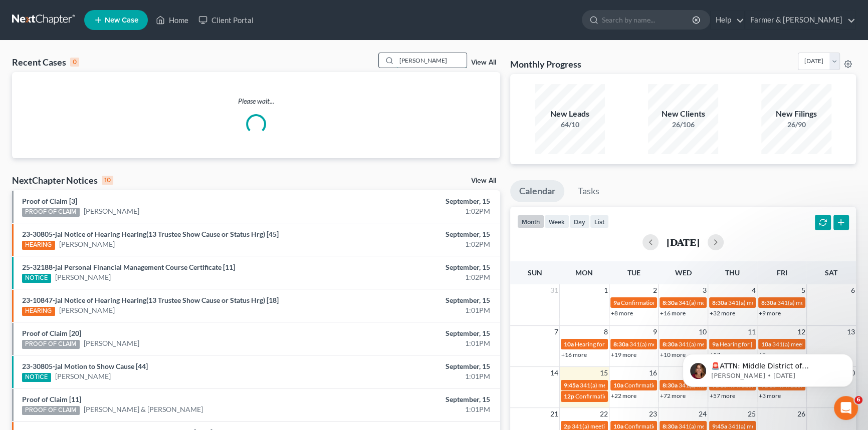  What do you see at coordinates (655, 290) in the screenshot?
I see `span: 2` at bounding box center [655, 290].